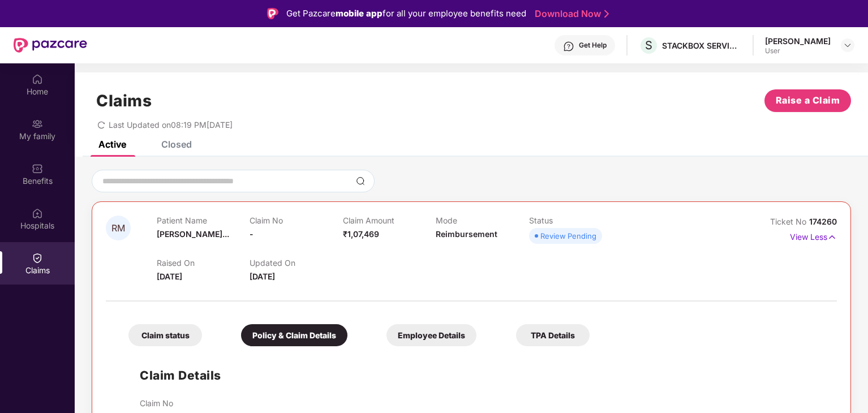 The height and width of the screenshot is (413, 868). What do you see at coordinates (203, 220) in the screenshot?
I see `p: Patient Name` at bounding box center [203, 220].